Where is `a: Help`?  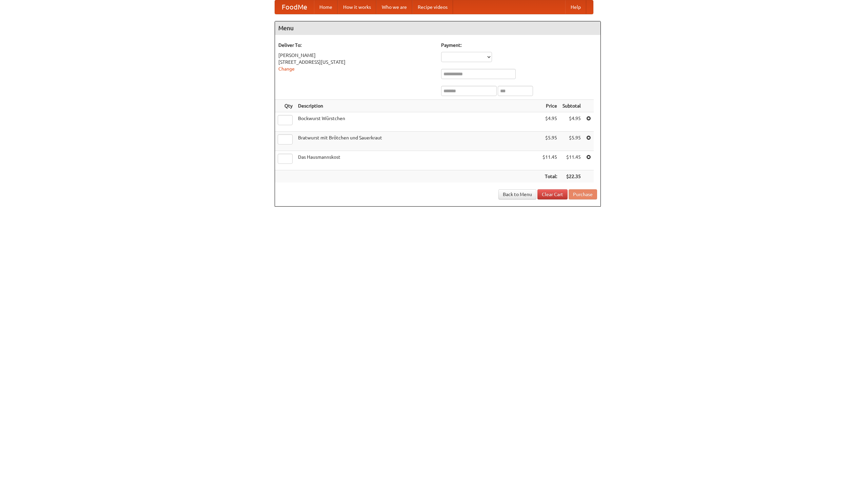
a: Help is located at coordinates (576, 7).